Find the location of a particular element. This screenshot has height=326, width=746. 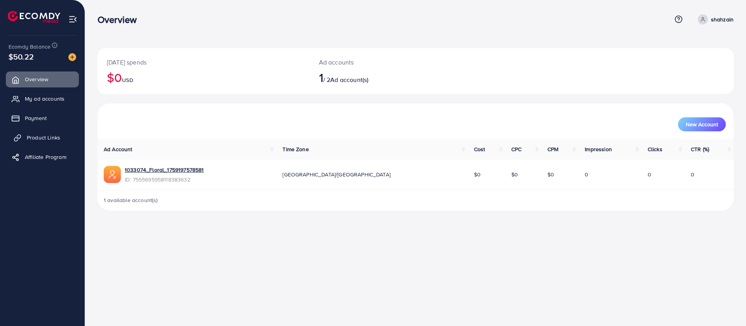

a: 1033074_Floral_1759197578581 is located at coordinates (164, 170).